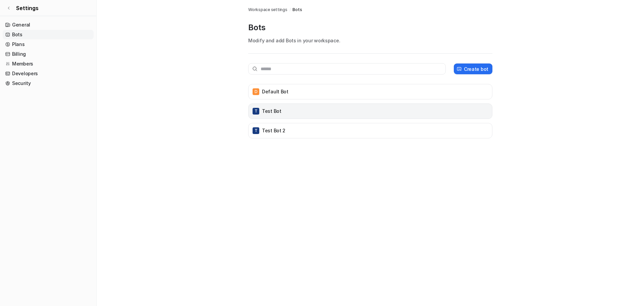 The image size is (644, 306). Describe the element at coordinates (43, 9) in the screenshot. I see `img: Profile image for Amogh` at that location.